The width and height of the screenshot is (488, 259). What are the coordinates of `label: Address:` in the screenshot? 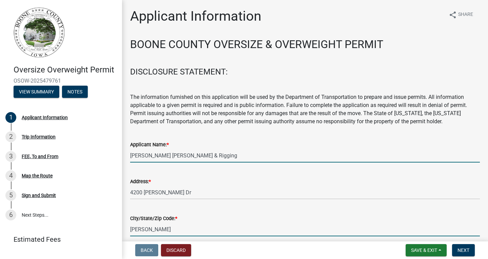 It's located at (140, 182).